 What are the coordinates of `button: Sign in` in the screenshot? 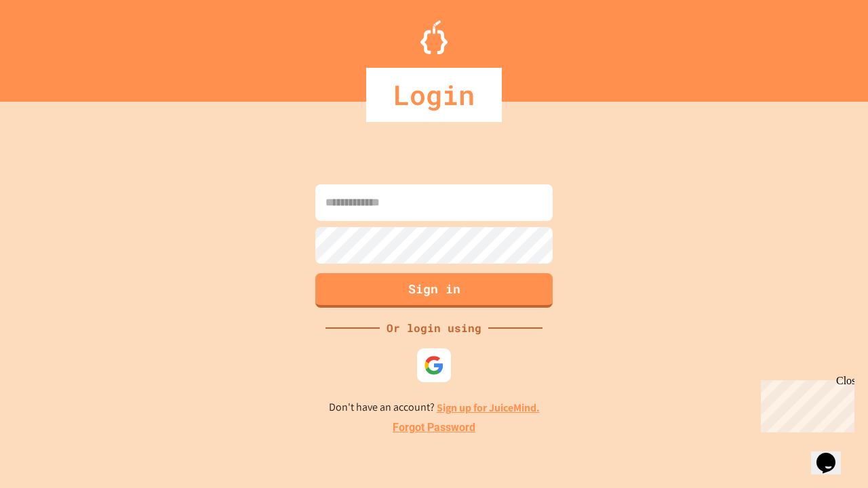 It's located at (434, 290).